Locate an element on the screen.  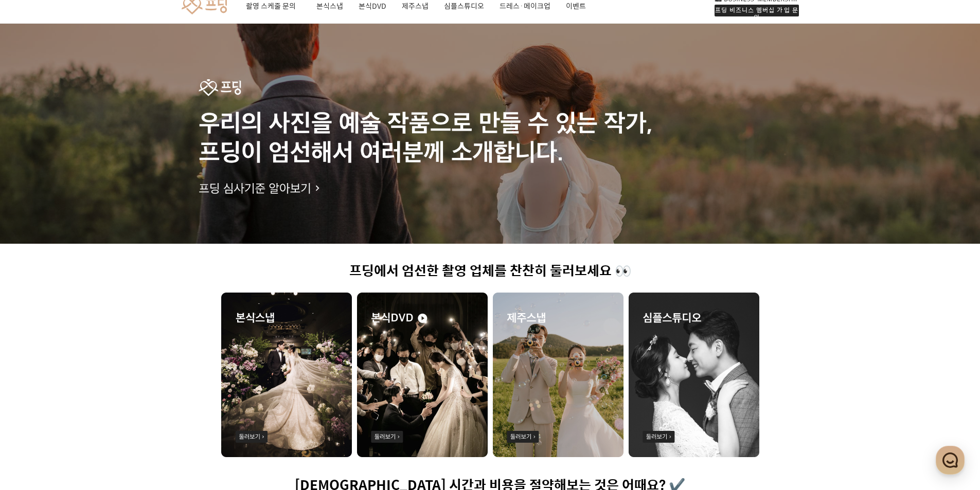
span: 대화 is located at coordinates (100, 346).